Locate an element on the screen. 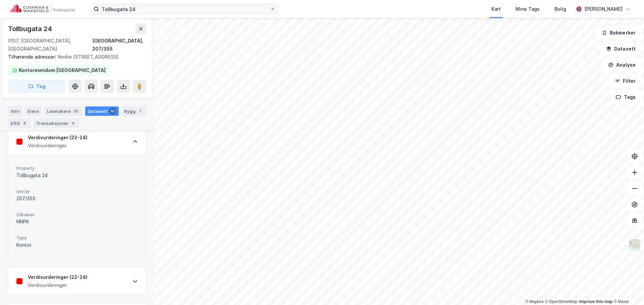 This screenshot has height=305, width=644. button: Bokmerker is located at coordinates (618, 33).